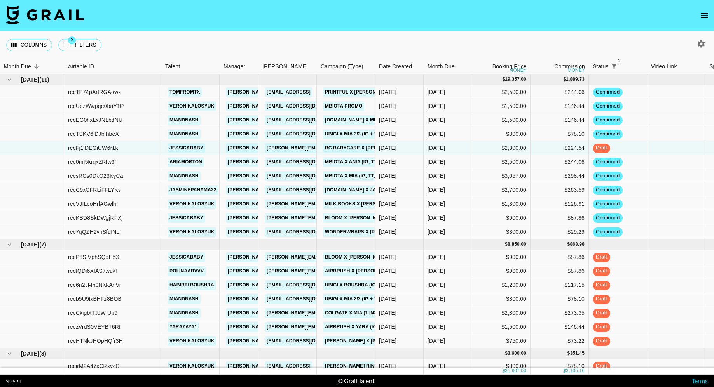 Image resolution: width=714 pixels, height=387 pixels. Describe the element at coordinates (387, 204) in the screenshot. I see `div: 11/07/2025` at that location.